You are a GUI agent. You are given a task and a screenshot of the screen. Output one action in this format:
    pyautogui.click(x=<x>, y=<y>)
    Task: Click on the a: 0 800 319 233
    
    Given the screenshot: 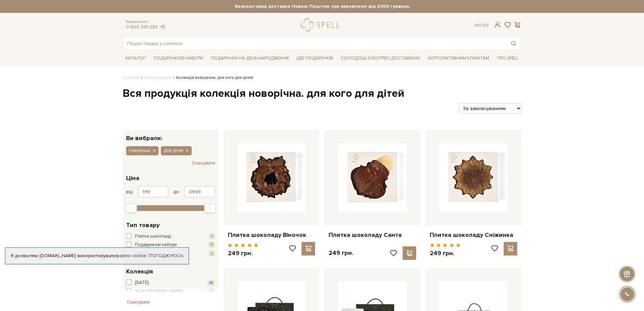 What is the action you would take?
    pyautogui.click(x=142, y=27)
    